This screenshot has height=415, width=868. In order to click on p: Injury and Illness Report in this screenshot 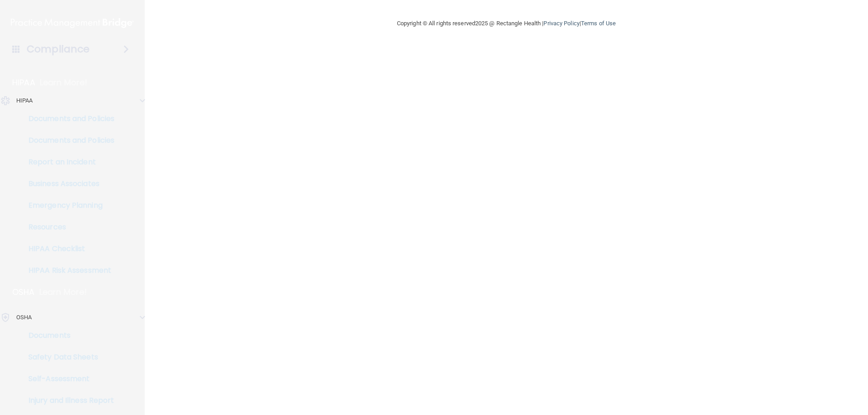, I will do `click(68, 401)`.